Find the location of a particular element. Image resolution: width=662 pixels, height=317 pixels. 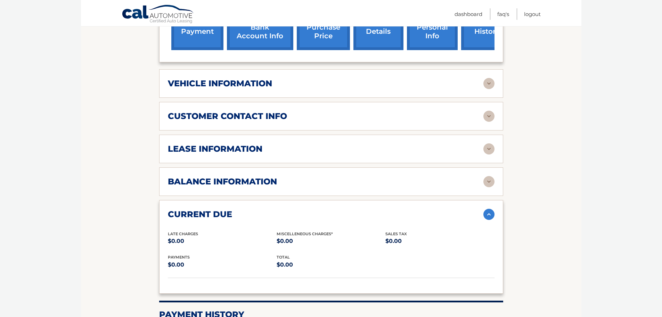

a: FAQ's is located at coordinates (503, 14).